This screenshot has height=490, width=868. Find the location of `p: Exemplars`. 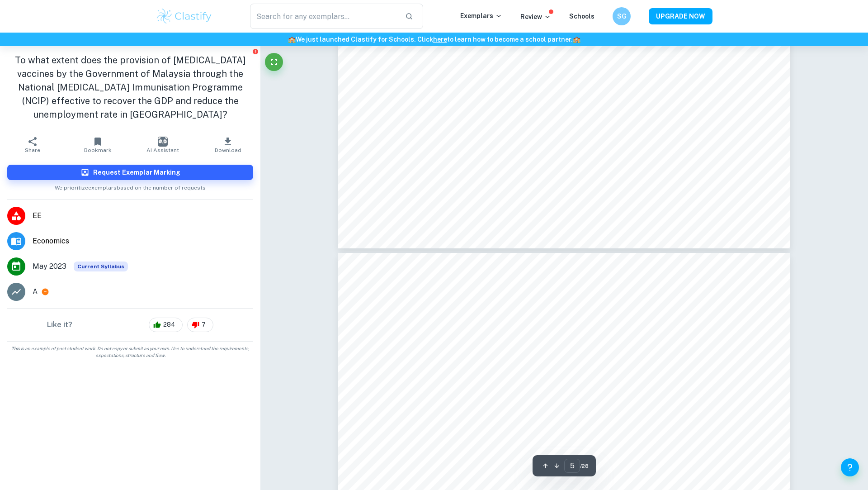

p: Exemplars is located at coordinates (481, 16).